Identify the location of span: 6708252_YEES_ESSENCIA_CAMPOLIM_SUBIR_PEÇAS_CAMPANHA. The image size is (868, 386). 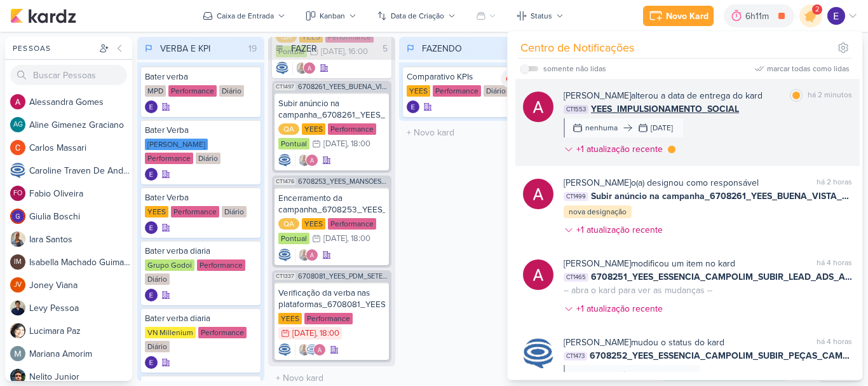
(721, 355).